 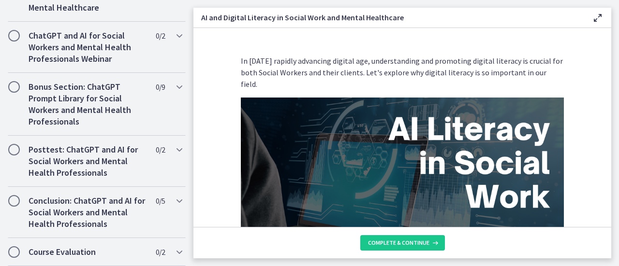 What do you see at coordinates (389, 17) in the screenshot?
I see `h3: AI and Digital Literacy in Social Work and Mental Healthcare` at bounding box center [389, 17].